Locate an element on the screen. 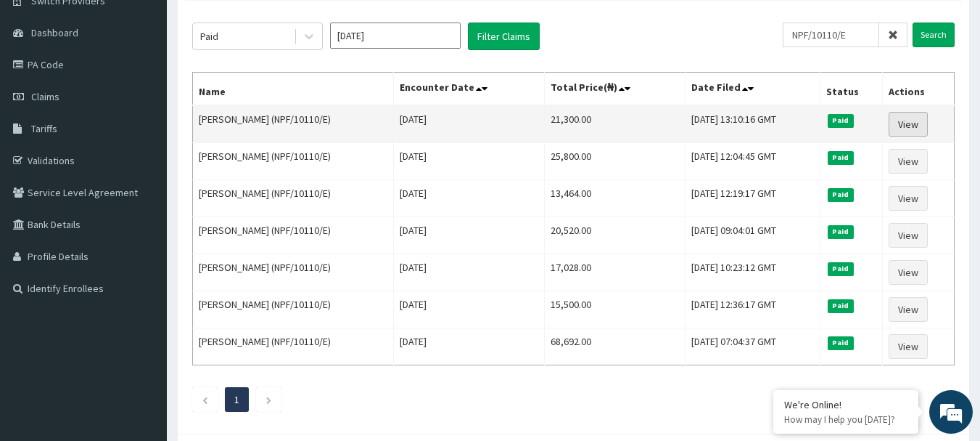 This screenshot has width=980, height=441. td: 17,028.00 is located at coordinates (615, 272).